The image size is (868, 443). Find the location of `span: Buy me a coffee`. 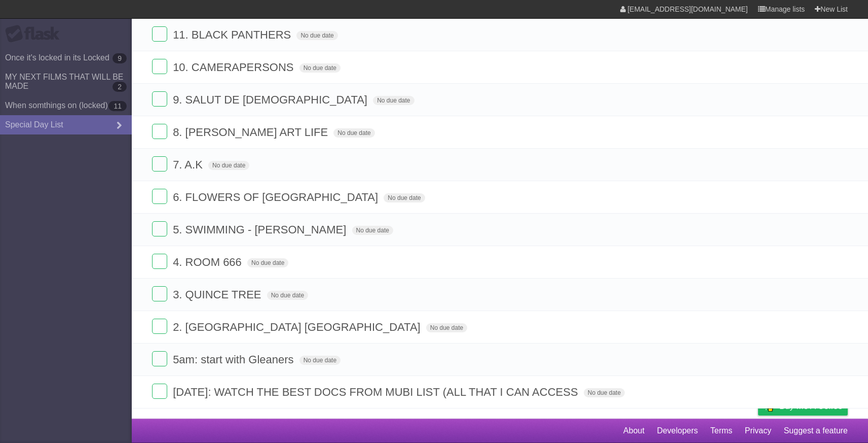

span: Buy me a coffee is located at coordinates (811, 405).